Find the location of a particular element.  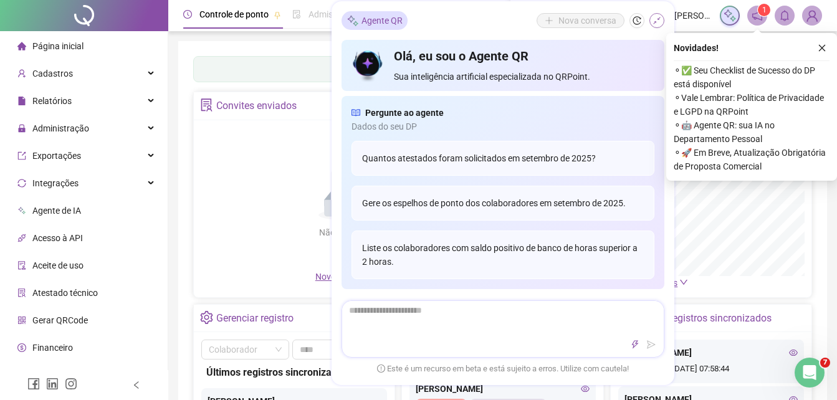

span: Financeiro is located at coordinates (52, 348).